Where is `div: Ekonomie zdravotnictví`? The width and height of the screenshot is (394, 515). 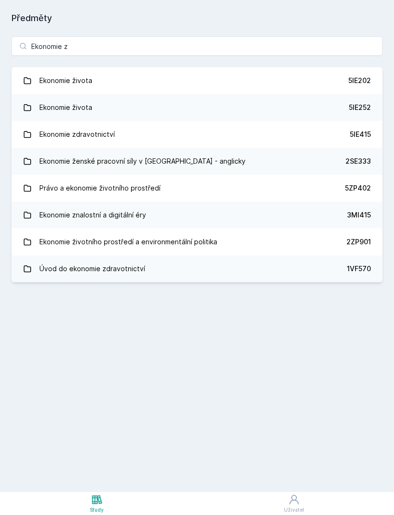
div: Ekonomie zdravotnictví is located at coordinates (77, 135).